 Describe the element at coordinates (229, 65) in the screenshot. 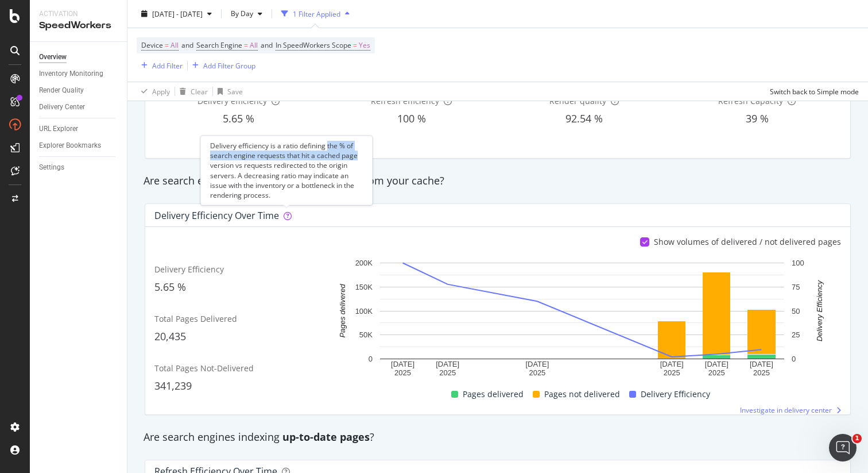

I see `div: Add Filter Group` at that location.